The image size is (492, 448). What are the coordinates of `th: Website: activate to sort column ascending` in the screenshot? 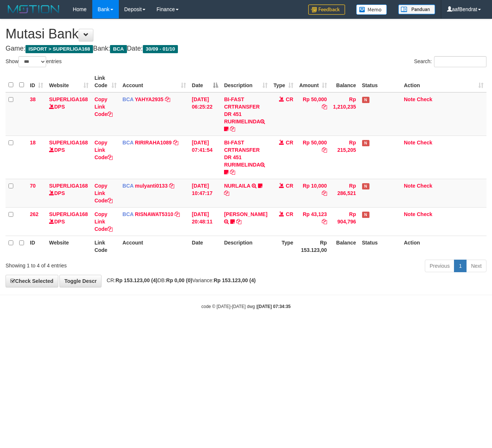 It's located at (68, 81).